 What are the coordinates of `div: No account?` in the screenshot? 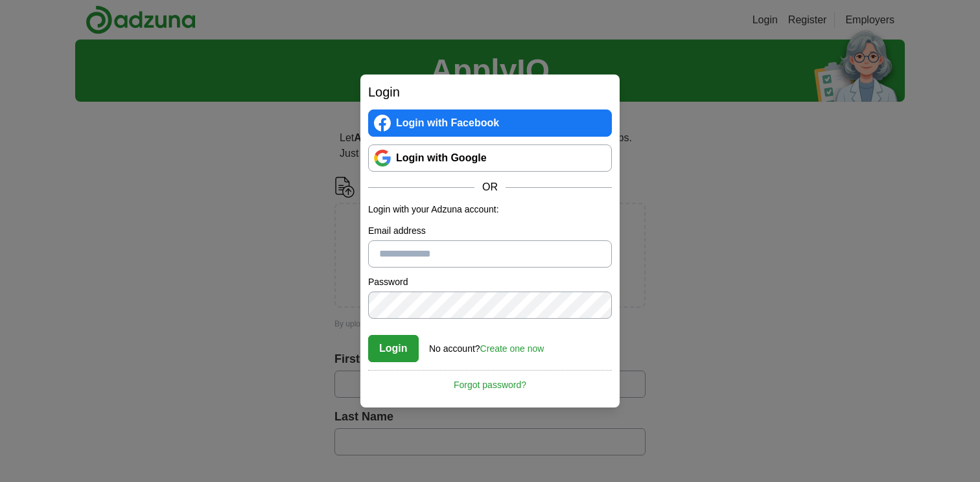 It's located at (486, 345).